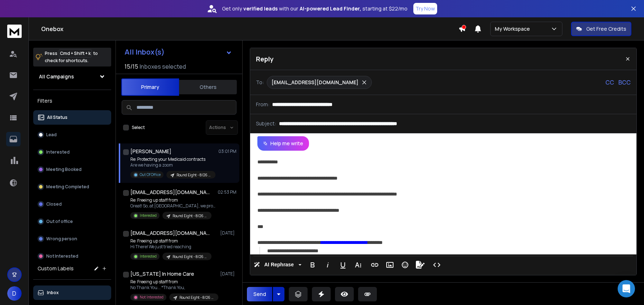  I want to click on button: AI Rephrase, so click(278, 265).